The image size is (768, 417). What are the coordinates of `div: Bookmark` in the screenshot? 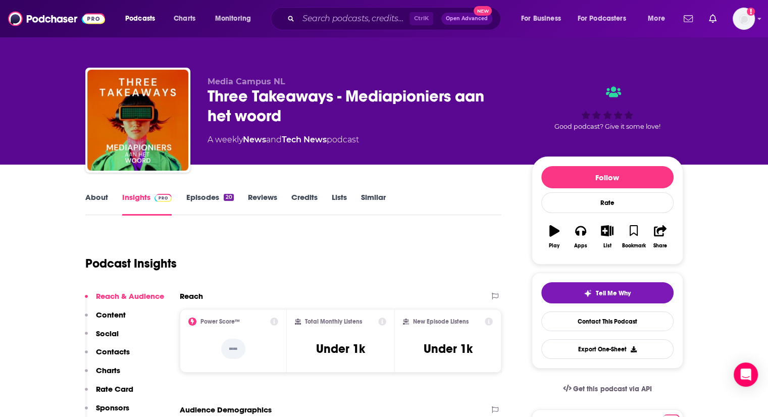 It's located at (633, 246).